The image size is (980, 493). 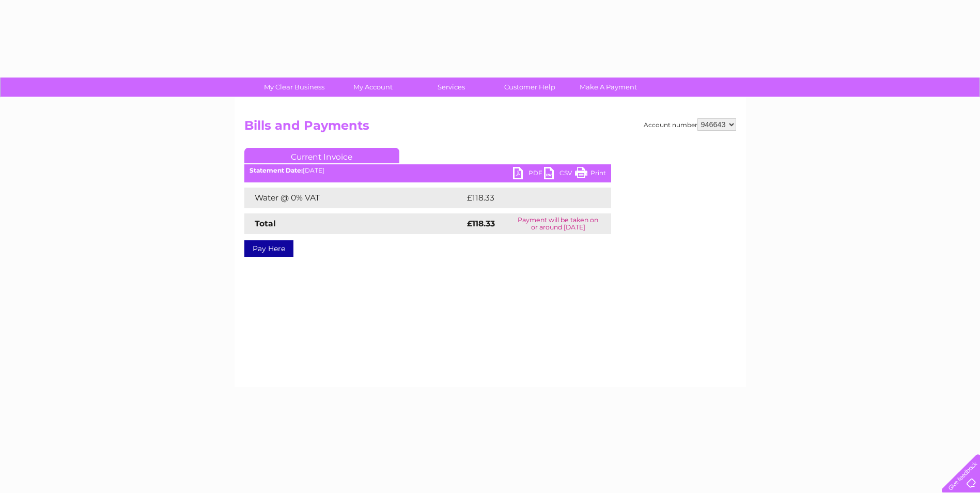 I want to click on strong: £118.33, so click(x=481, y=224).